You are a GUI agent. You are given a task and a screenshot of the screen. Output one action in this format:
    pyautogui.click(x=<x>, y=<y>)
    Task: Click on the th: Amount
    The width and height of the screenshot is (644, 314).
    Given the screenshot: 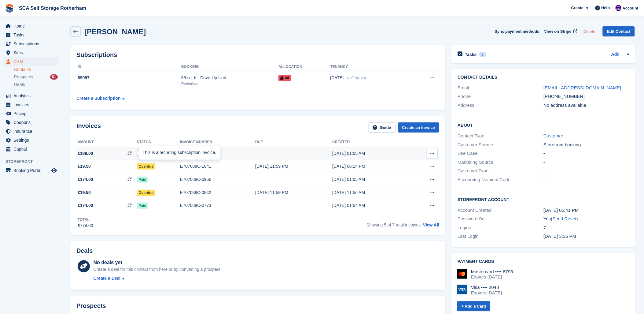 What is the action you would take?
    pyautogui.click(x=107, y=143)
    